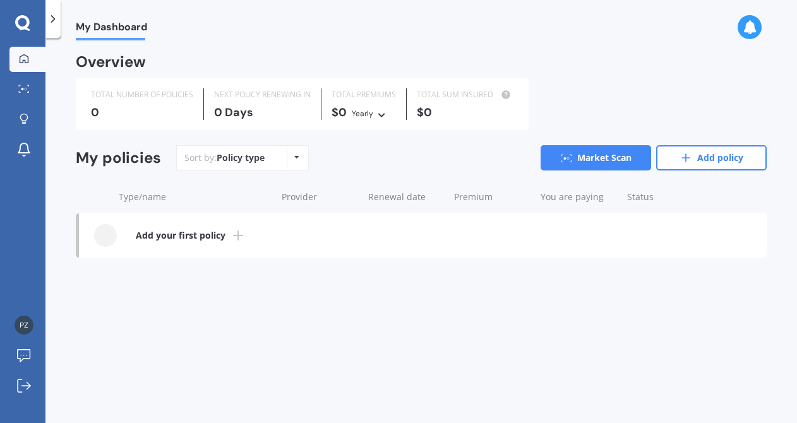  I want to click on div: TOTAL NUMBER OF POLICIES, so click(142, 95).